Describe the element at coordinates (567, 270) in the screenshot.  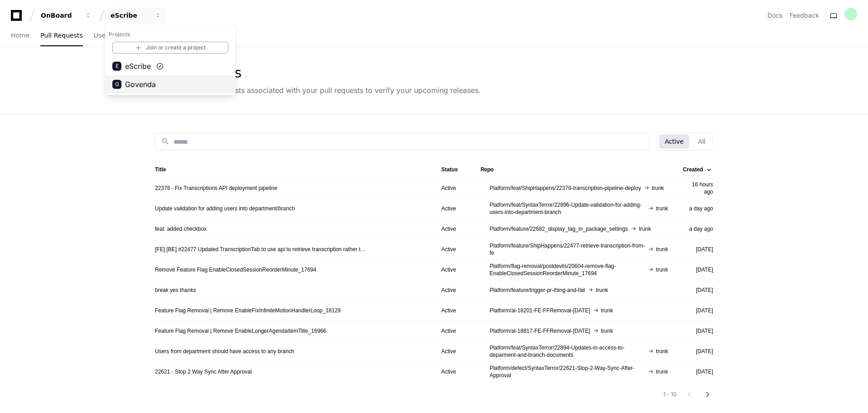
I see `span: Platform/flag-removal/postdevils/20604-remove-flag-EnableClosedSessionReorderMinute_17694` at that location.